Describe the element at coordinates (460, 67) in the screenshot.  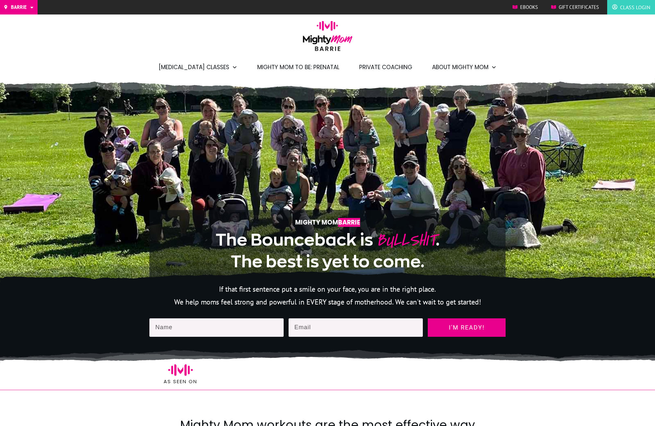
I see `span: About Mighty Mom` at that location.